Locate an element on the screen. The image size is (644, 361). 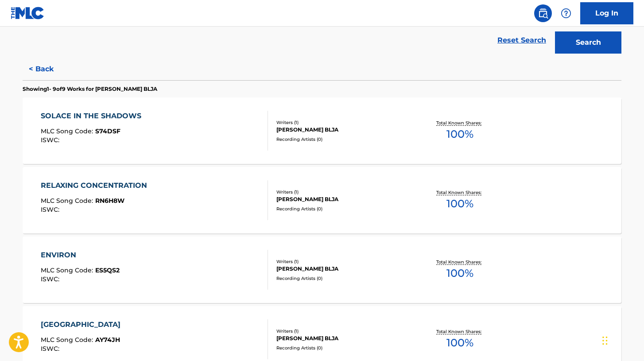
div: Help is located at coordinates (566, 13).